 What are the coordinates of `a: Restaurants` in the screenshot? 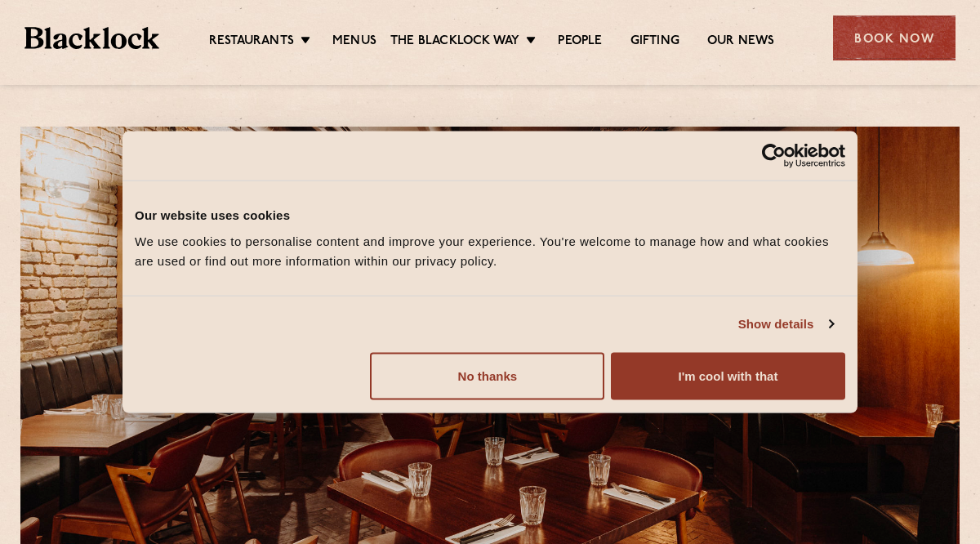 It's located at (252, 43).